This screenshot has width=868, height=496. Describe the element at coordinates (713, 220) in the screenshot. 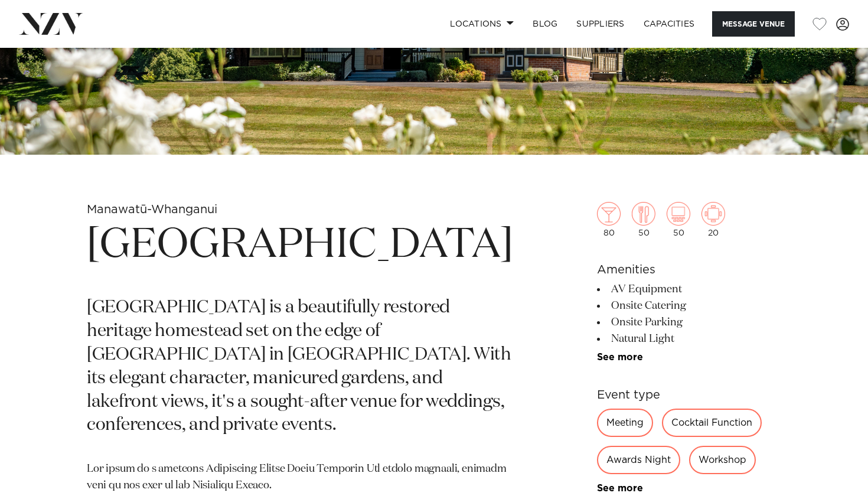

I see `div: 20` at that location.